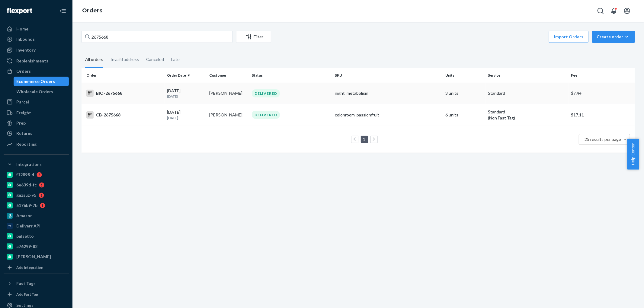  I want to click on td: 6 units, so click(465, 115).